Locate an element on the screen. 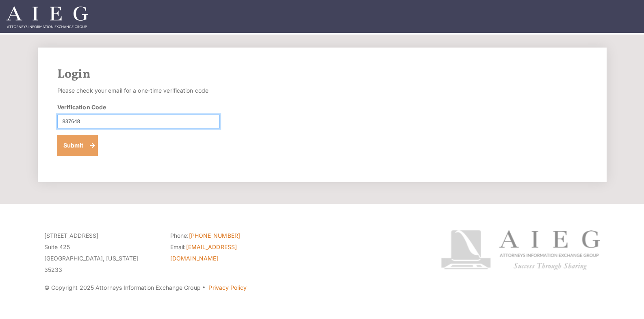  p: © Copyright 2025 Attorneys Information Exchange Group is located at coordinates (227, 288).